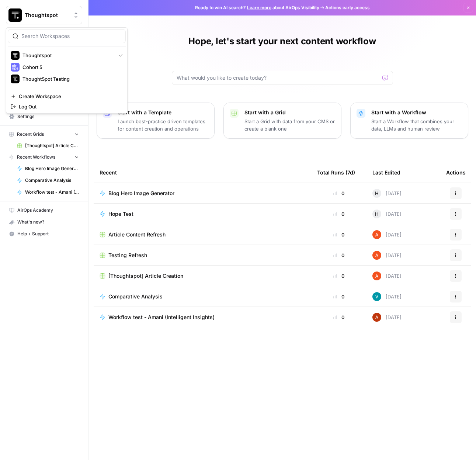 The image size is (476, 460). I want to click on p: Launch best-practice driven templates for content creation and operations, so click(163, 125).